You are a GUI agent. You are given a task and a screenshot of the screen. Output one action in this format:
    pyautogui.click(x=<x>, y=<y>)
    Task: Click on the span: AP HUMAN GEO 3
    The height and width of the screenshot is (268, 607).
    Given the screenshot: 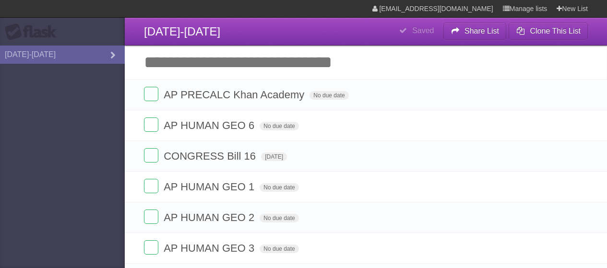 What is the action you would take?
    pyautogui.click(x=210, y=248)
    